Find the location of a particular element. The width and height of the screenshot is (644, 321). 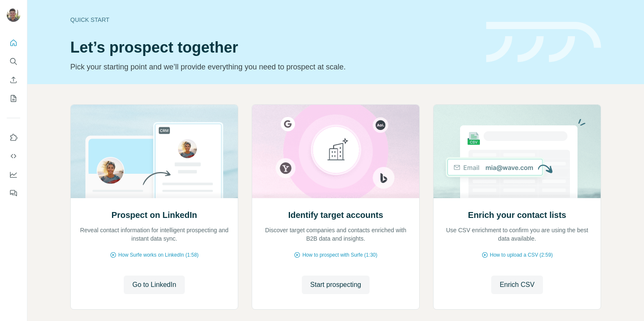

span: How Surfe works on LinkedIn (1:58) is located at coordinates (158, 255).